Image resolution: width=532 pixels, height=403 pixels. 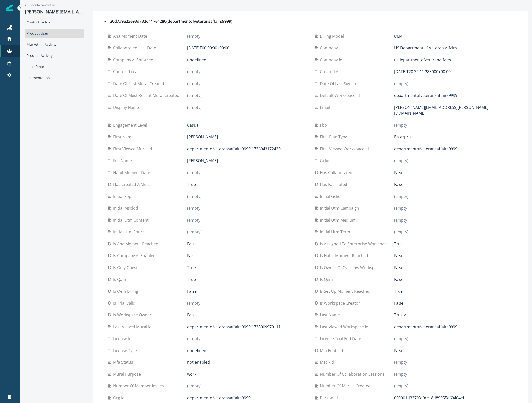 I want to click on p: Is assigned to enterprise workspace, so click(x=355, y=244).